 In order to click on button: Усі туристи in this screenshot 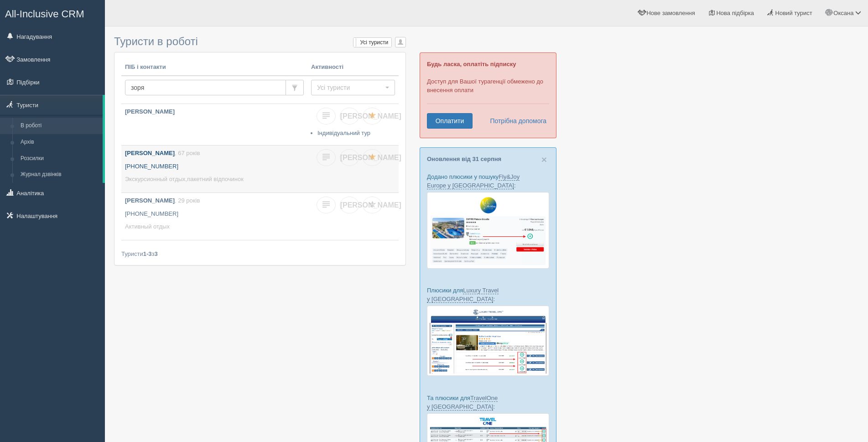, I will do `click(353, 88)`.